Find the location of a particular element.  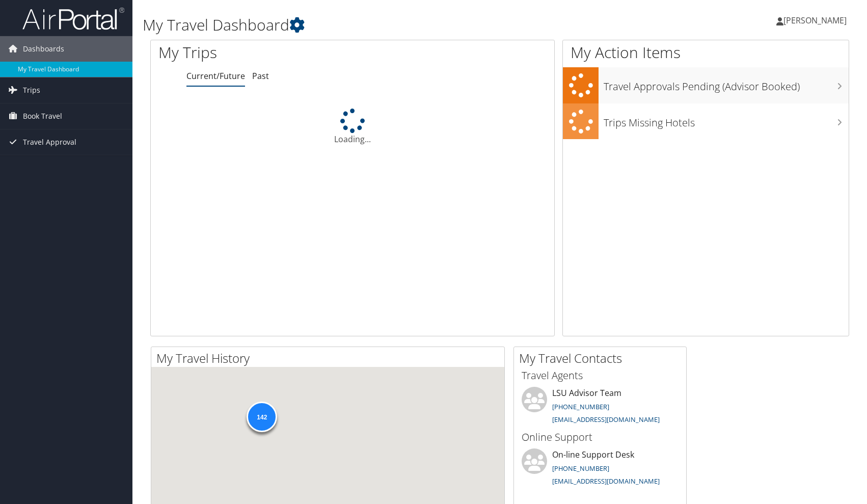

h3: Trips Missing Hotels is located at coordinates (726, 120).